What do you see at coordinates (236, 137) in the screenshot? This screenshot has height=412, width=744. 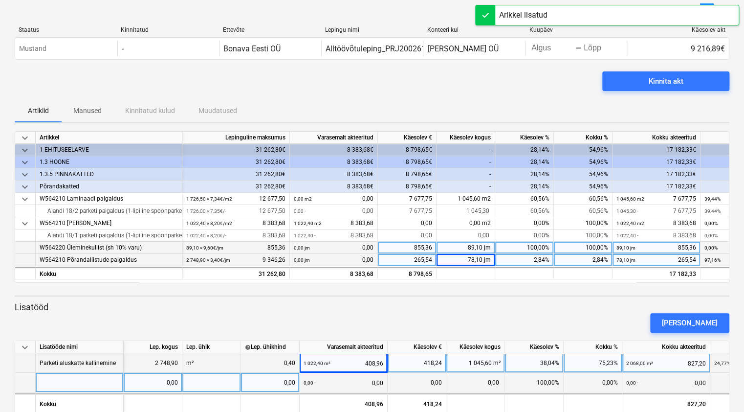 I see `div: Lepinguline maksumus` at bounding box center [236, 137].